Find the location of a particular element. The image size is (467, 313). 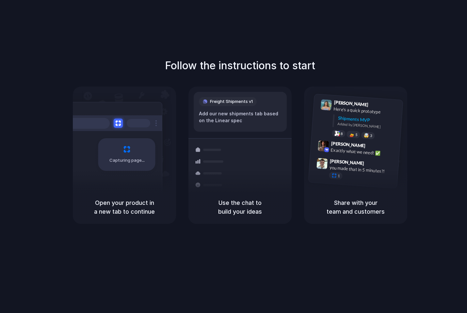

div: Add our new shipments tab based on the Linear spec is located at coordinates (240, 117).